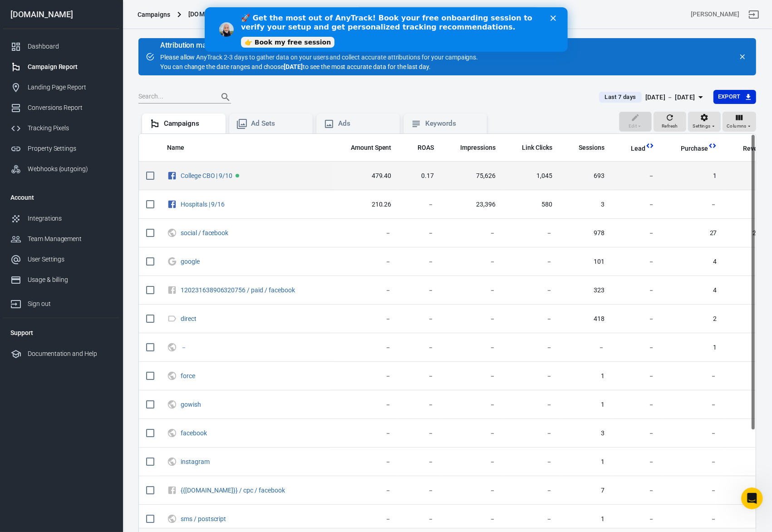 This screenshot has width=772, height=532. Describe the element at coordinates (195, 462) in the screenshot. I see `span: instagram` at that location.